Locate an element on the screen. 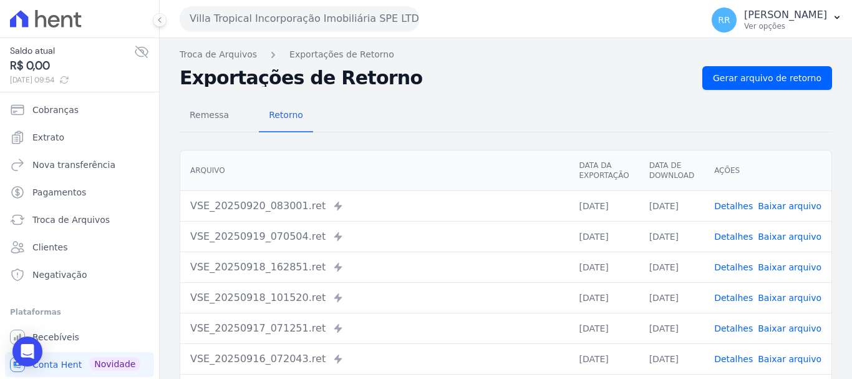 This screenshot has width=852, height=379. span: Gerar arquivo de retorno is located at coordinates (767, 78).